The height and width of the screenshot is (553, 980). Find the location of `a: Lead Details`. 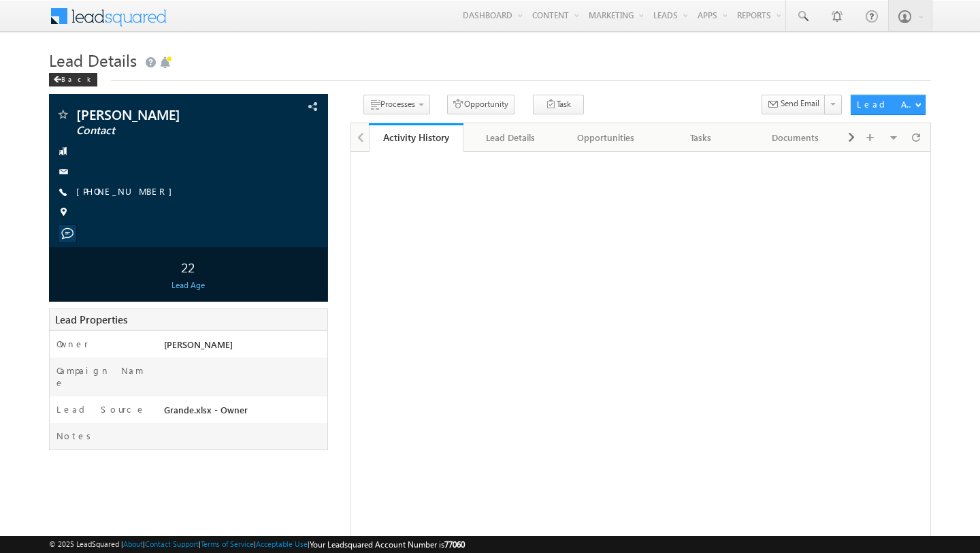

a: Lead Details is located at coordinates (511, 138).